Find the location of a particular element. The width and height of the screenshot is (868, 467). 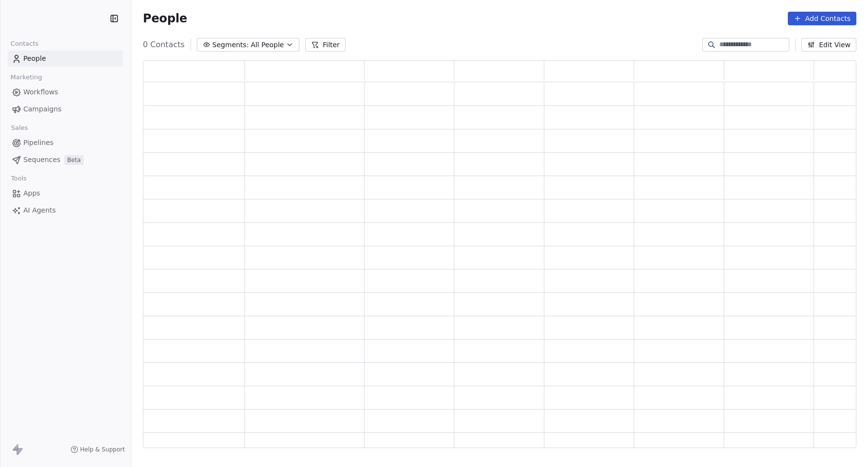

button: Add Contacts is located at coordinates (822, 18).